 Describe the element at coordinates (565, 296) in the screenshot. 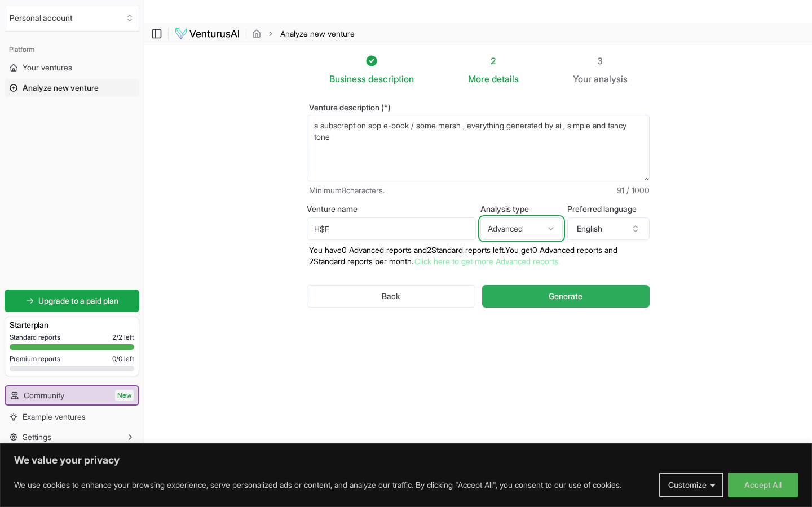

I see `span: Generate` at that location.